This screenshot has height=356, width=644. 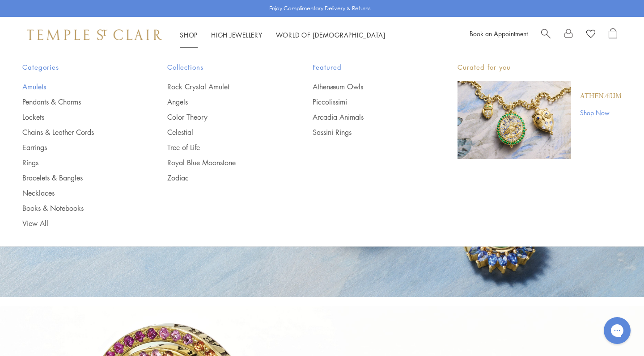 What do you see at coordinates (77, 178) in the screenshot?
I see `a: Bracelets & Bangles` at bounding box center [77, 178].